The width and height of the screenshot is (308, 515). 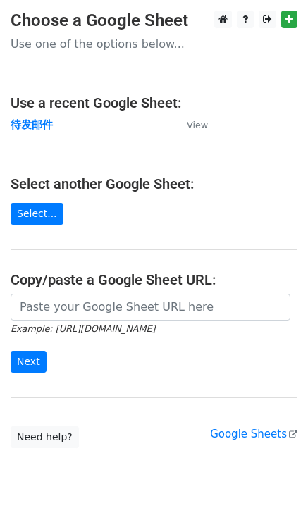 What do you see at coordinates (154, 184) in the screenshot?
I see `h4: Select another Google Sheet:` at bounding box center [154, 184].